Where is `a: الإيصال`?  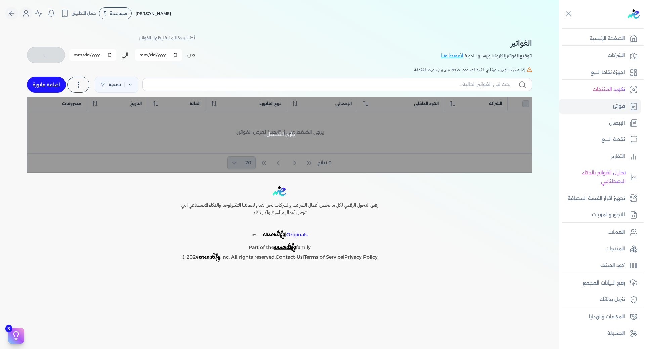
a: الإيصال is located at coordinates (600, 123).